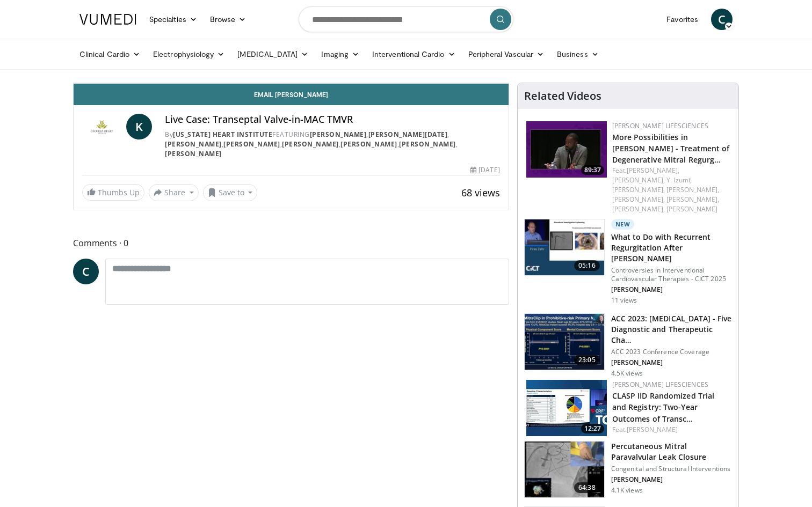 The width and height of the screenshot is (812, 507). Describe the element at coordinates (592, 429) in the screenshot. I see `span: 12:27` at that location.